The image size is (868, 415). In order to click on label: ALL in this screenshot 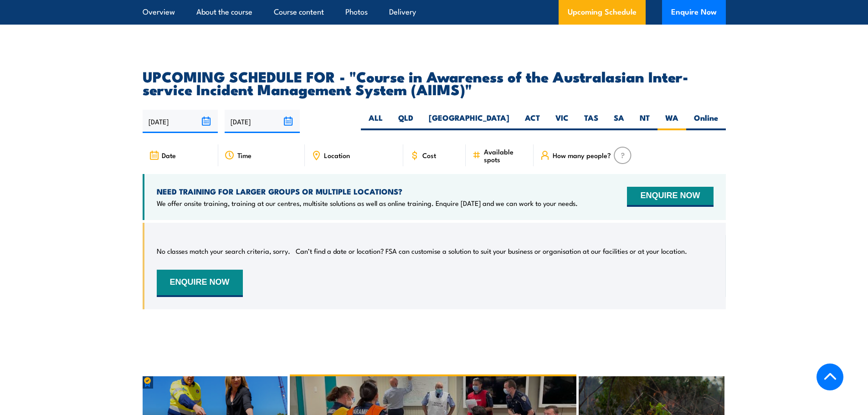, I will do `click(376, 121)`.